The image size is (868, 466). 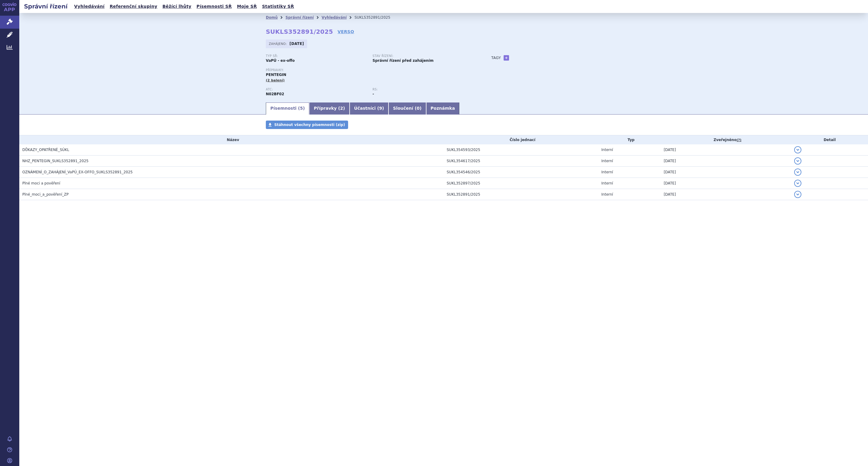 What do you see at coordinates (521, 195) in the screenshot?
I see `td: SUKL352891/2025` at bounding box center [521, 195].